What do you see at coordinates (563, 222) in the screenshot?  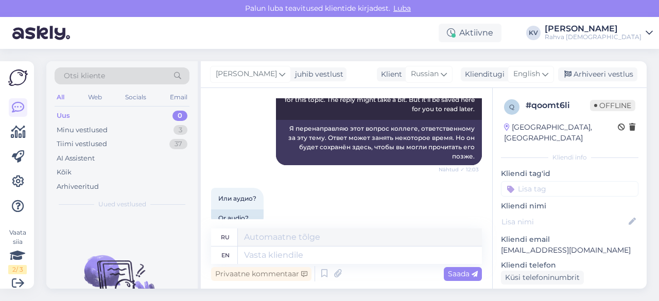 I see `input: Lisa nimi` at bounding box center [563, 222].